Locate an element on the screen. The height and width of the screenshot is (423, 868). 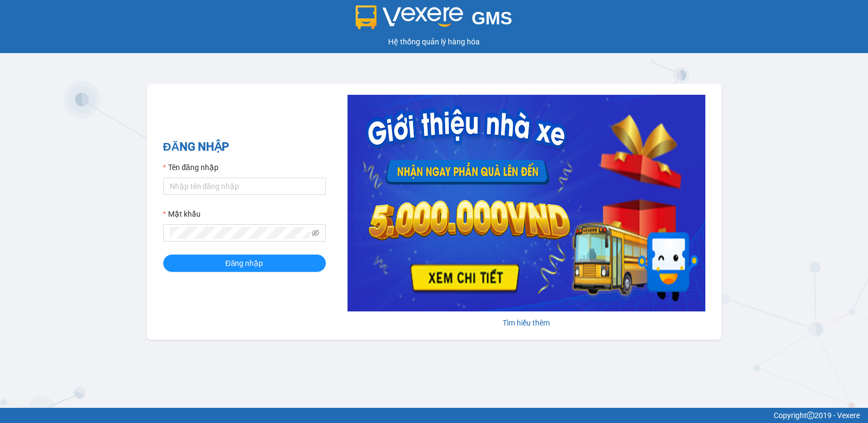
span: Đăng nhập is located at coordinates (244, 264).